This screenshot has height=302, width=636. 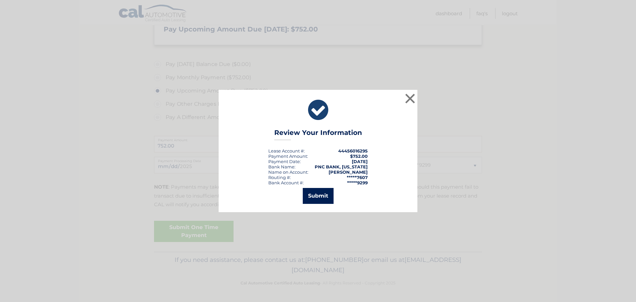 What do you see at coordinates (286, 183) in the screenshot?
I see `div: Bank Account #:` at bounding box center [286, 183].